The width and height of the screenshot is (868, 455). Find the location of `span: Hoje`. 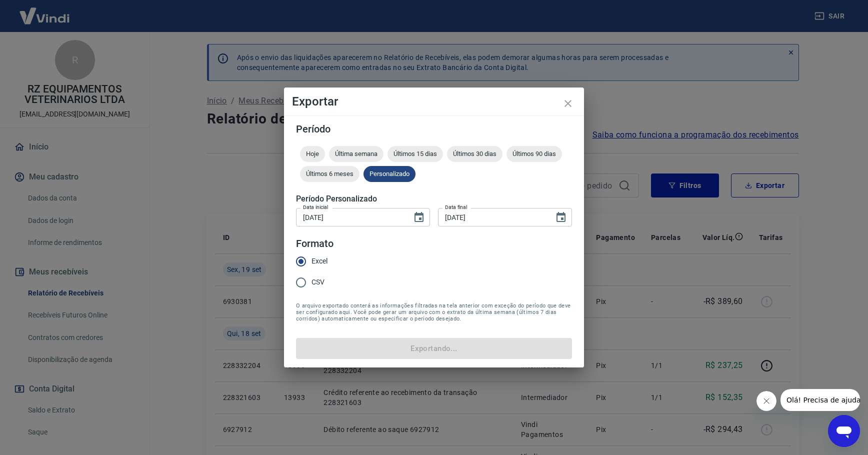

span: Hoje is located at coordinates (313, 153).